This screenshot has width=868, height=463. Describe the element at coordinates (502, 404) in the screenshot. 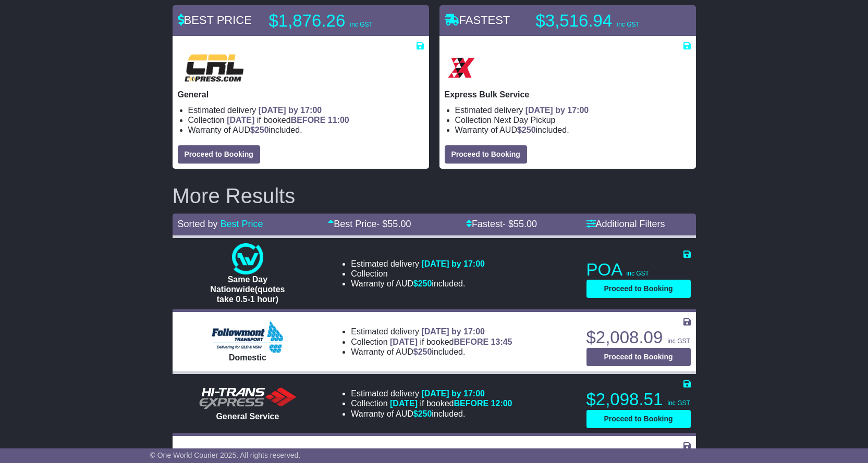

I see `span: 12:00` at that location.